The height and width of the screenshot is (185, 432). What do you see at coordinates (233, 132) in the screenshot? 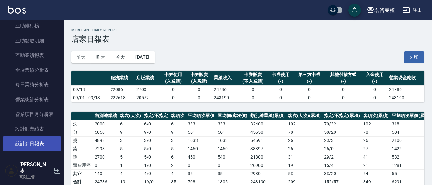
I see `td: 561` at bounding box center [233, 132].